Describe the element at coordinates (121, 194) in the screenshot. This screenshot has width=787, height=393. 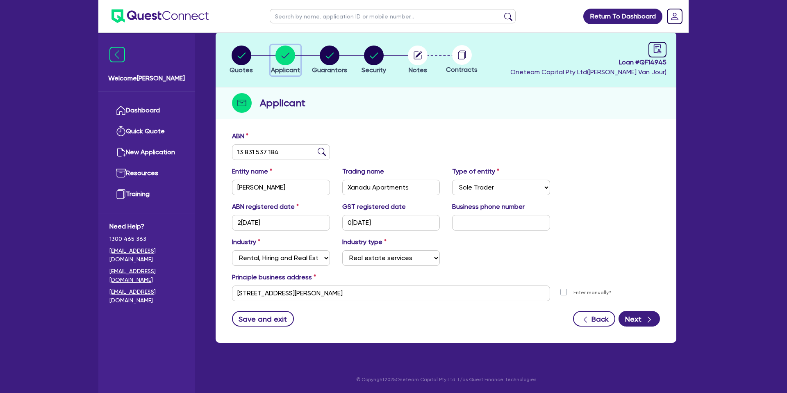
I see `img: training` at that location.